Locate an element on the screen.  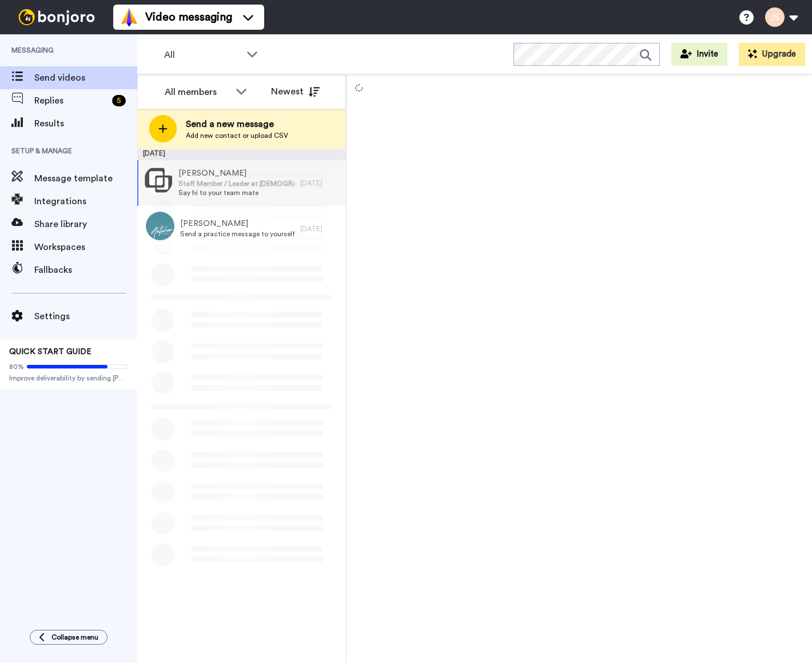
img: 1e4ecac1-ebde-4377-ba32-930ab7d12944.png is located at coordinates (161, 226).